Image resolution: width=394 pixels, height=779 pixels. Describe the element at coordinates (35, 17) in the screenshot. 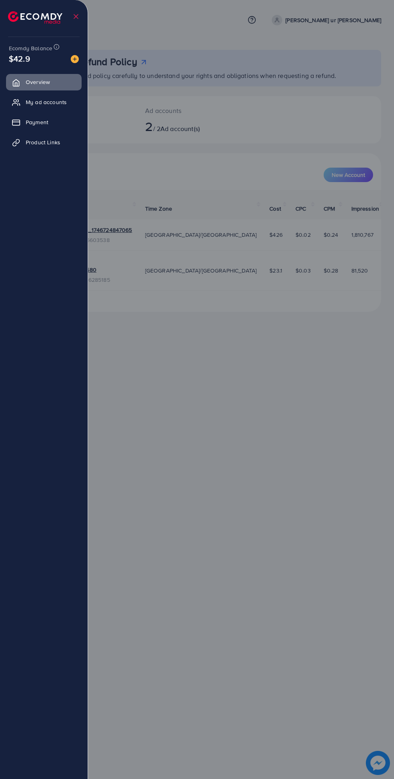

I see `a: logo` at that location.